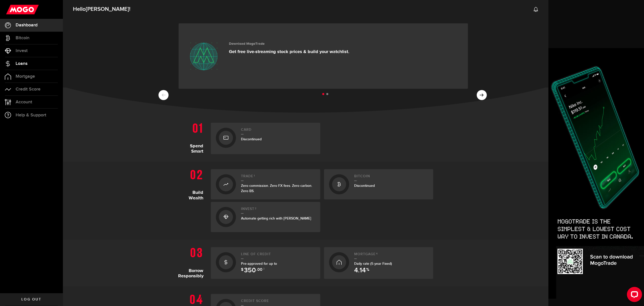 This screenshot has height=306, width=644. I want to click on span: Account, so click(24, 102).